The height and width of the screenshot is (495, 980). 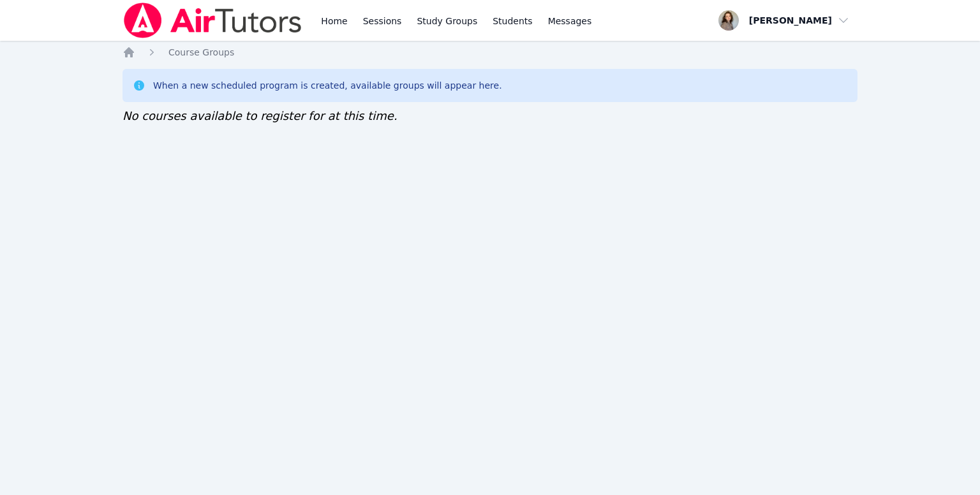 I want to click on span: Course Groups, so click(x=201, y=53).